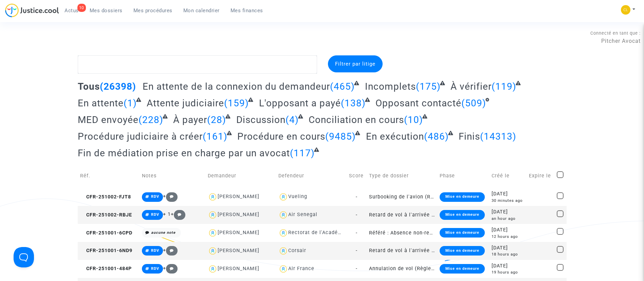 This screenshot has width=644, height=281. What do you see at coordinates (108, 119) in the screenshot?
I see `span: MED envoyée` at bounding box center [108, 119].